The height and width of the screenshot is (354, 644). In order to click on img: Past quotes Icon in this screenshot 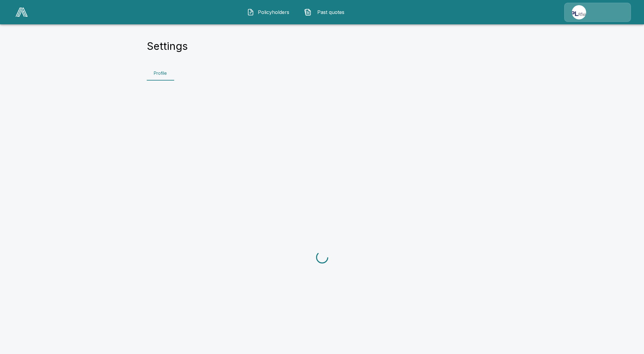, I will do `click(308, 12)`.